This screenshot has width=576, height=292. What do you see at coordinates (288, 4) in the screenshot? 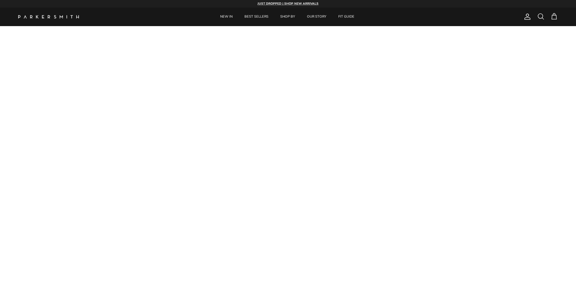
I see `strong: JUST DROPPED | SHOP NEW ARRIVALS` at bounding box center [288, 4].